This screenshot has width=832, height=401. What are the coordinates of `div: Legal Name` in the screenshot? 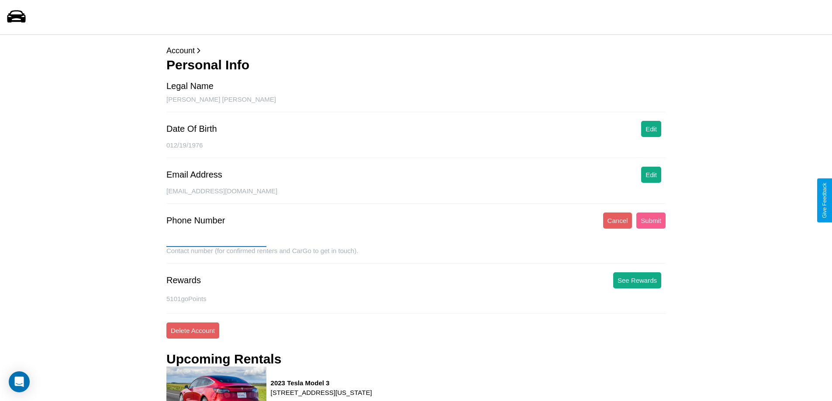 It's located at (190, 86).